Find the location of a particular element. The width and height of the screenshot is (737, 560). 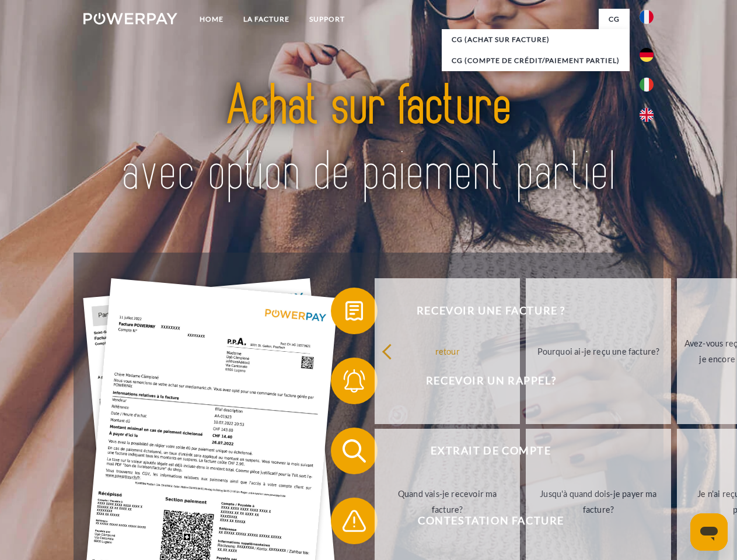

img: logo-powerpay-white.svg is located at coordinates (130, 19).